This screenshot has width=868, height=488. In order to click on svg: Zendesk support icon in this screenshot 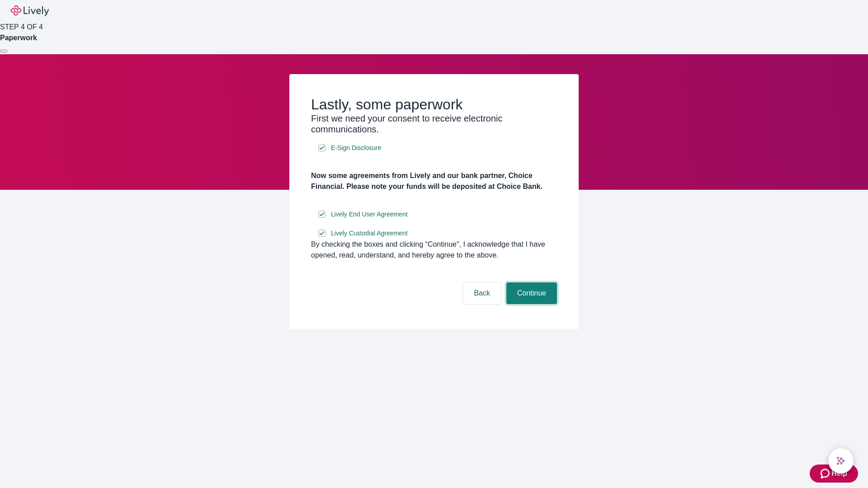, I will do `click(826, 474)`.